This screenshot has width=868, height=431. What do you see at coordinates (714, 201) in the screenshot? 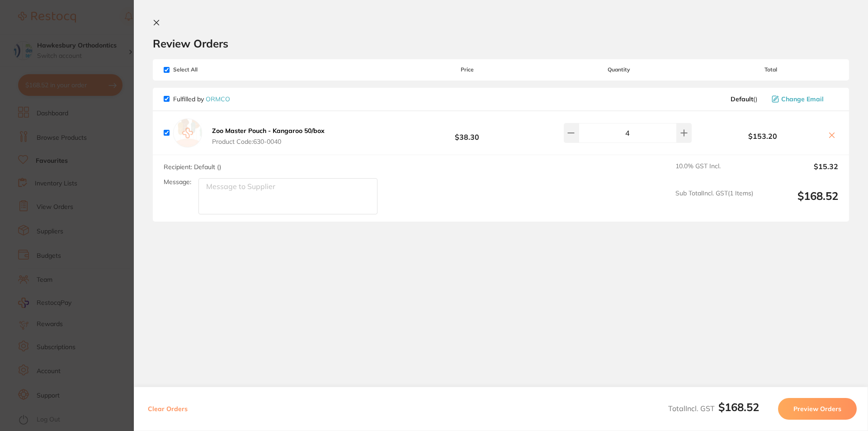
I see `span: Sub Total Incl. GST ( 1 Items)` at bounding box center [714, 201].